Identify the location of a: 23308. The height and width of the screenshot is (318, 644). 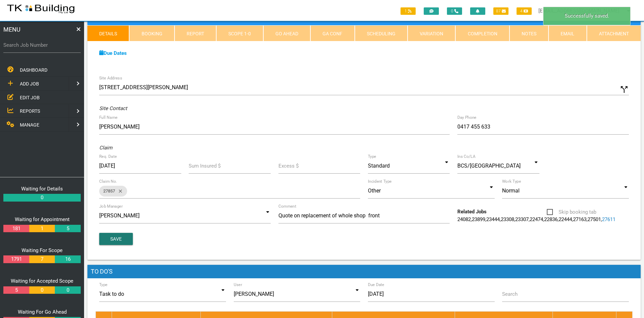
(507, 220).